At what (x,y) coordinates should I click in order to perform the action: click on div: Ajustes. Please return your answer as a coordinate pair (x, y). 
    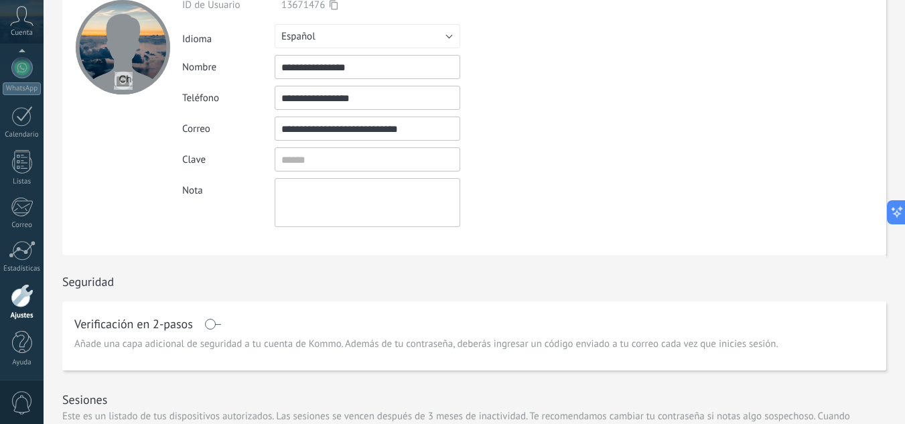
    Looking at the image, I should click on (22, 315).